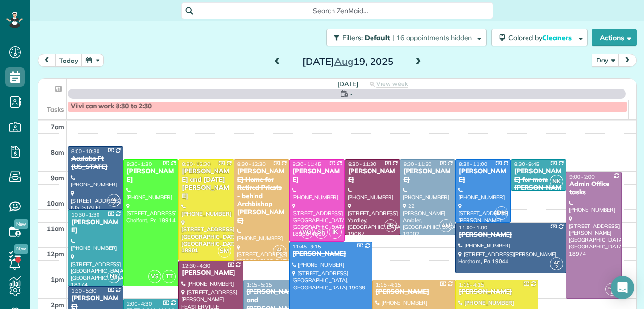 The image size is (644, 309). What do you see at coordinates (406, 37) in the screenshot?
I see `button: Filters: Default | 16 appointments hidden` at bounding box center [406, 37].